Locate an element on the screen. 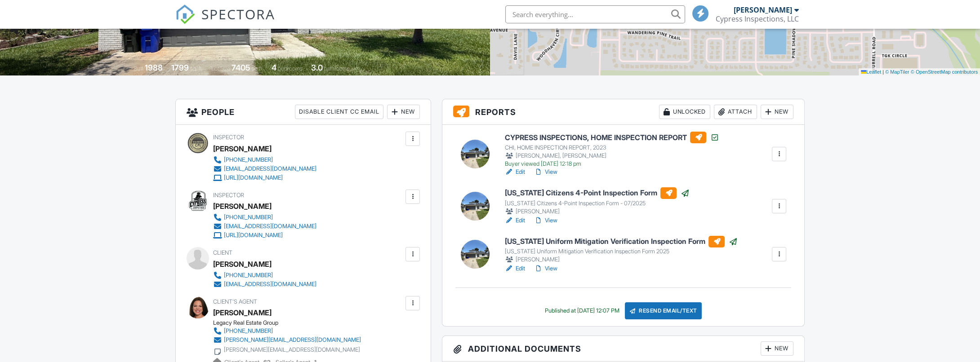  div: 1799 is located at coordinates (180, 67).